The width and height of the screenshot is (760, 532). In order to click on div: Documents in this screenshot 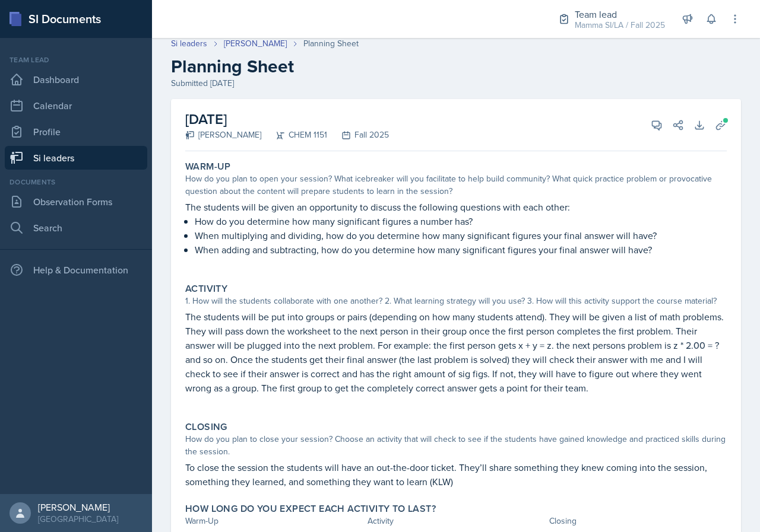, I will do `click(76, 182)`.